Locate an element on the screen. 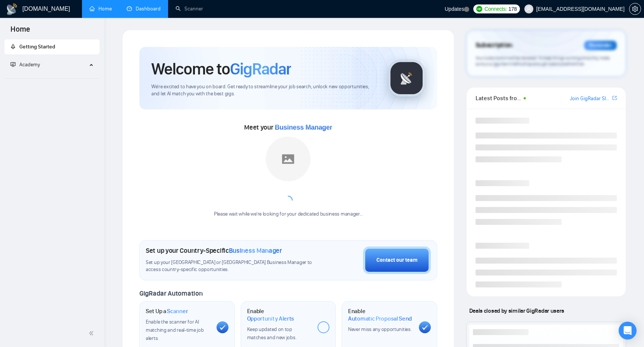 This screenshot has height=347, width=644. img: gigradar-logo.png is located at coordinates (406, 78).